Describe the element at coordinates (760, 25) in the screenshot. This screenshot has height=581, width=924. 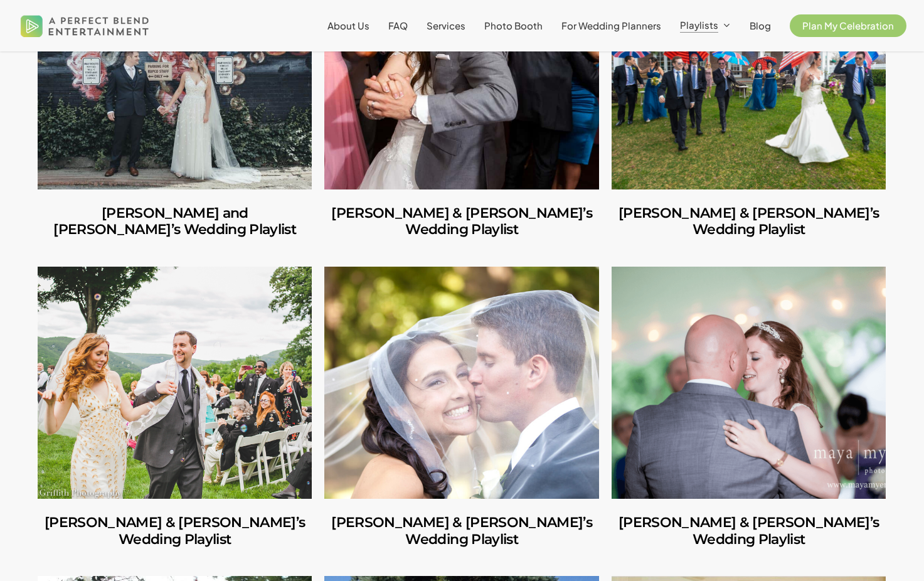
I see `a: Blog` at that location.